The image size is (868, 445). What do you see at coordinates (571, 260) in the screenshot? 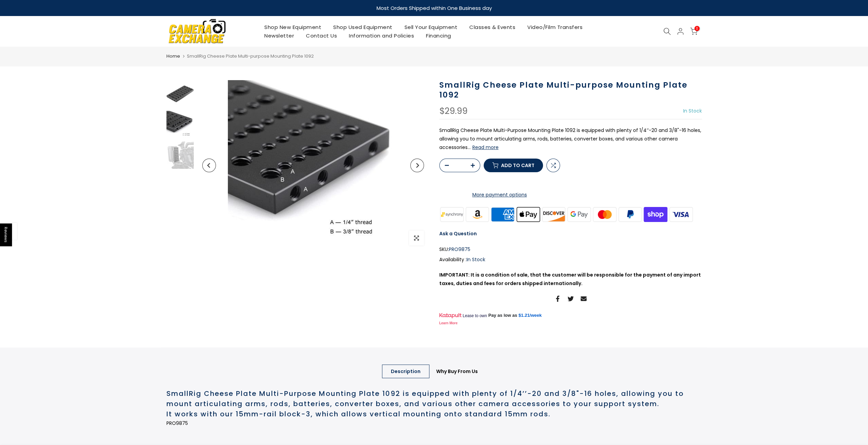
I see `div: Availability :` at bounding box center [571, 260].